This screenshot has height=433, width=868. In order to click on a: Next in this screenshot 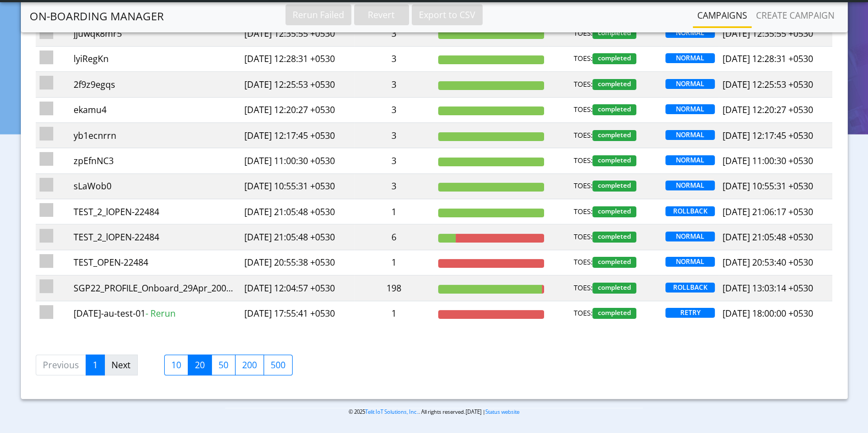, I will do `click(121, 365)`.